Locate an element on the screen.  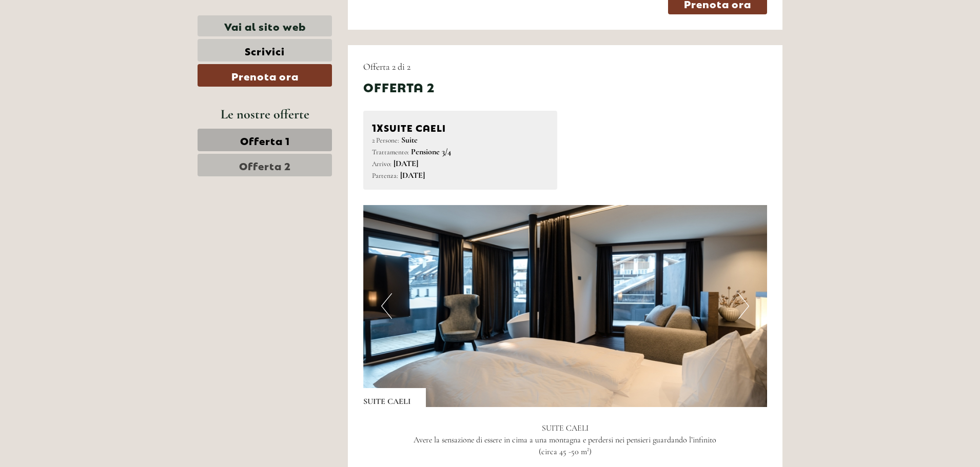
div: Le nostre offerte is located at coordinates (265, 113).